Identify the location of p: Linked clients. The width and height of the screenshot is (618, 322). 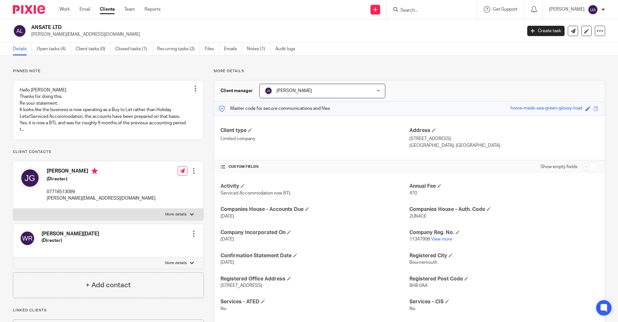
(108, 310).